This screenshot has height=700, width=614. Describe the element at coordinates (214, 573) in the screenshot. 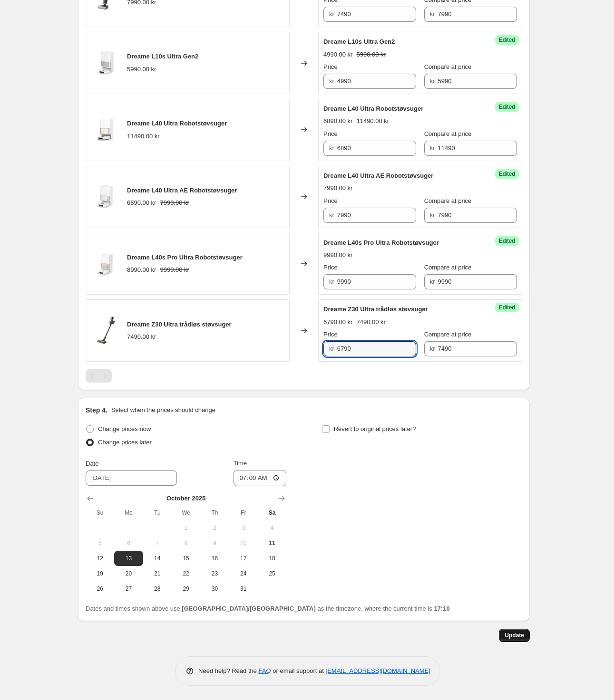

I see `span: 23` at that location.